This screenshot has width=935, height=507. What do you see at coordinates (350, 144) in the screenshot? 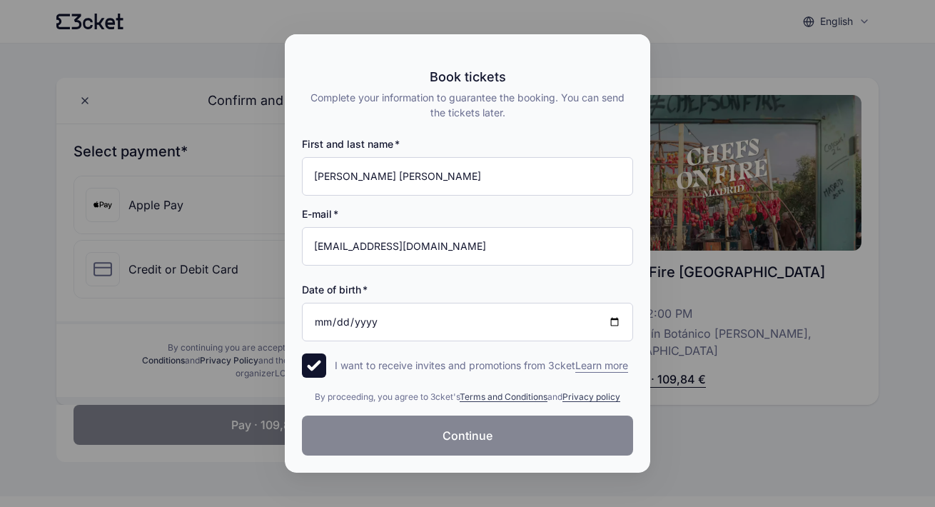
I see `label: First and last name` at bounding box center [350, 144].